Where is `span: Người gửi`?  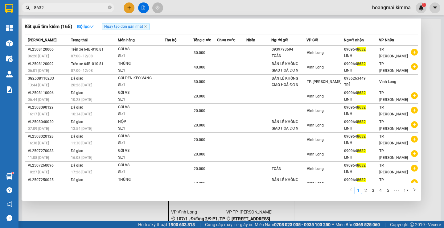 span: Người gửi is located at coordinates (280, 40).